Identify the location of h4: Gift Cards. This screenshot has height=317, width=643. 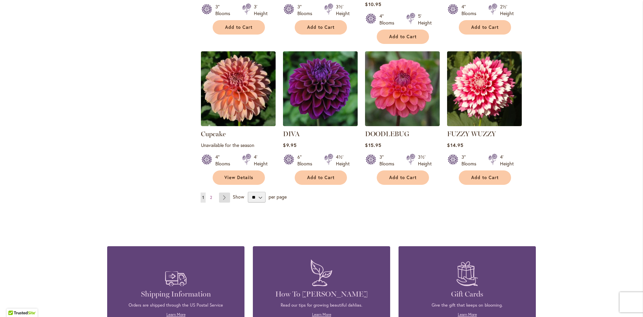
(467, 294).